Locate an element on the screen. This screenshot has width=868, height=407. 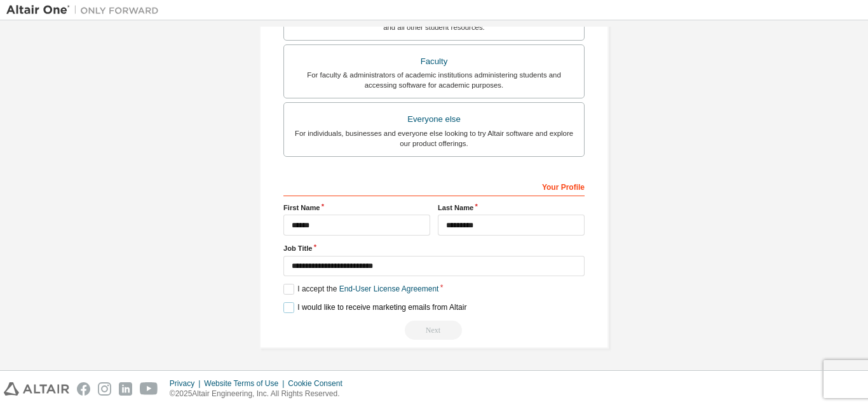
div: Website Terms of Use is located at coordinates (246, 383).